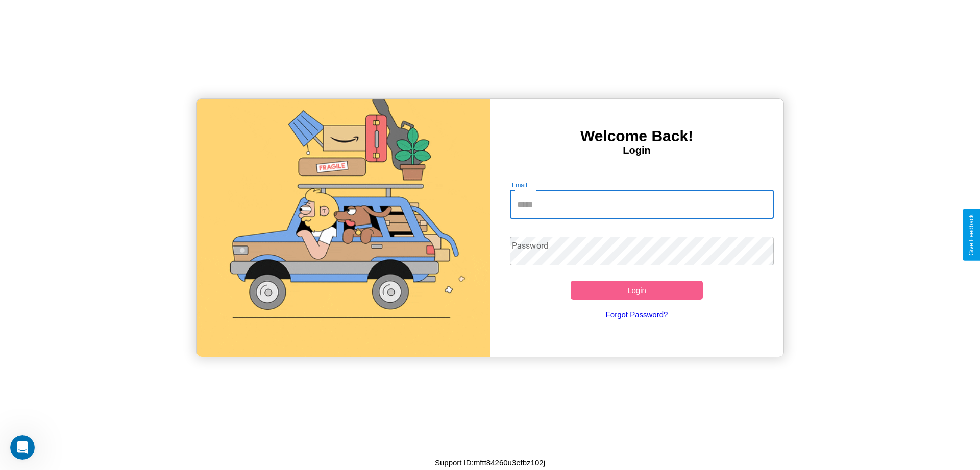 This screenshot has width=980, height=470. I want to click on a: Forgot Password?, so click(637, 314).